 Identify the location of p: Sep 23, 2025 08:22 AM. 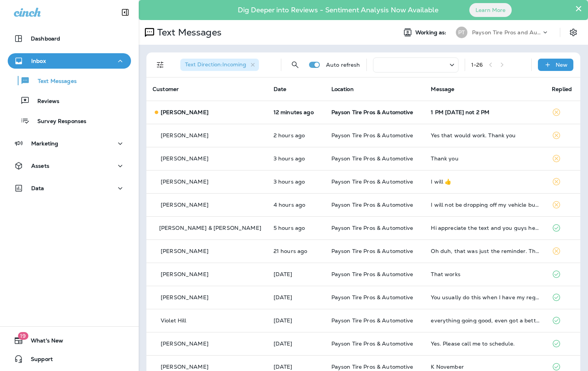
(297, 321).